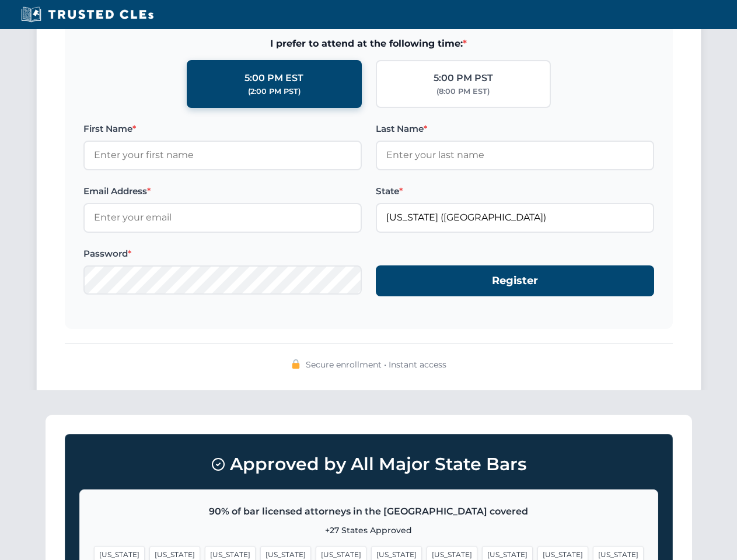  What do you see at coordinates (515, 281) in the screenshot?
I see `button: Register` at bounding box center [515, 281].